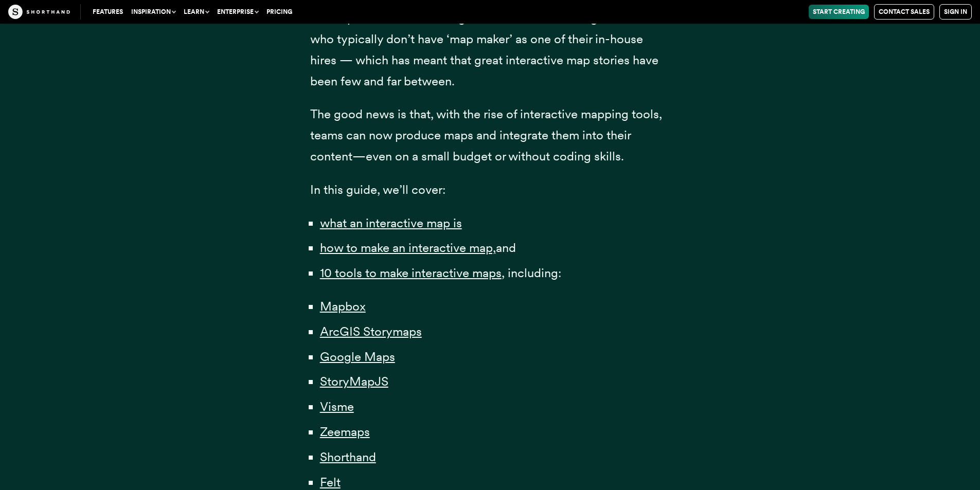 The height and width of the screenshot is (490, 980). I want to click on a: how to make an interactive map,, so click(408, 247).